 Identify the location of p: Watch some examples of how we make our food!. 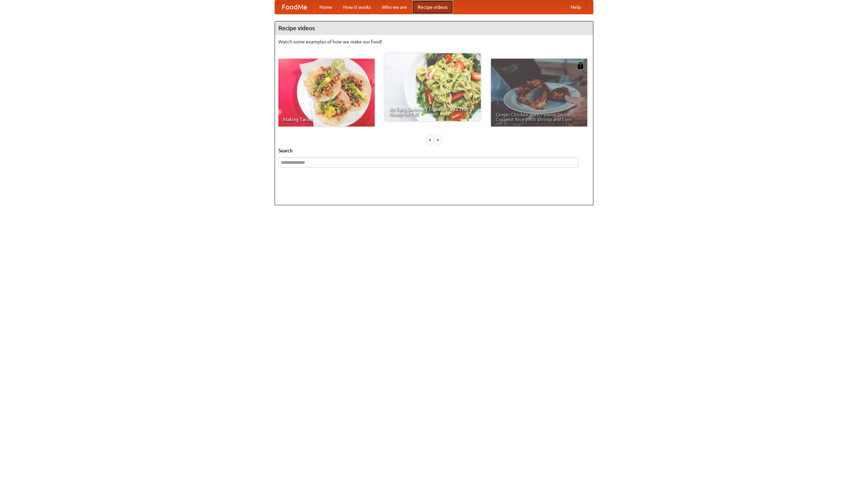
(434, 41).